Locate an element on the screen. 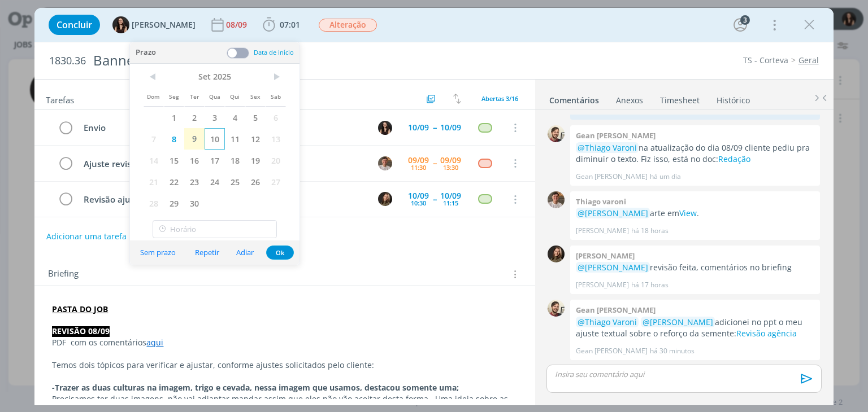 The width and height of the screenshot is (868, 412). span: Sab is located at coordinates (276, 96).